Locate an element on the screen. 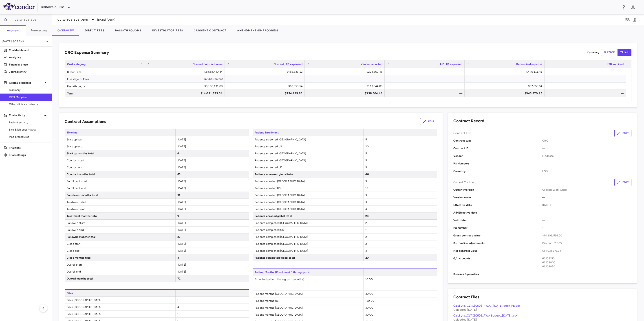 This screenshot has width=644, height=321. span: 31 is located at coordinates (178, 195).